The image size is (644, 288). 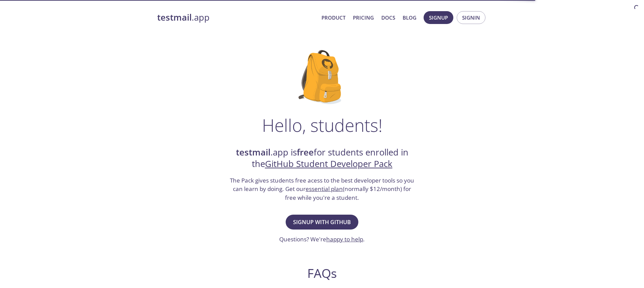 I want to click on a: Blog, so click(x=409, y=18).